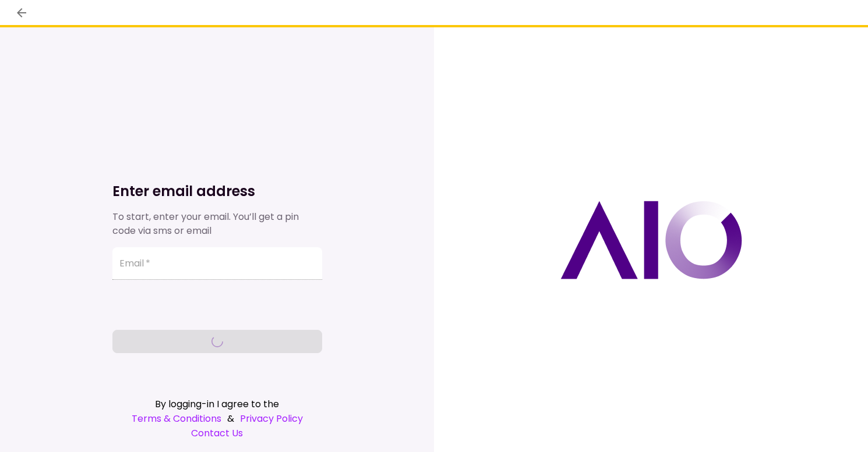 This screenshot has width=868, height=452. What do you see at coordinates (217, 404) in the screenshot?
I see `div: By logging-in I agree to the` at bounding box center [217, 404].